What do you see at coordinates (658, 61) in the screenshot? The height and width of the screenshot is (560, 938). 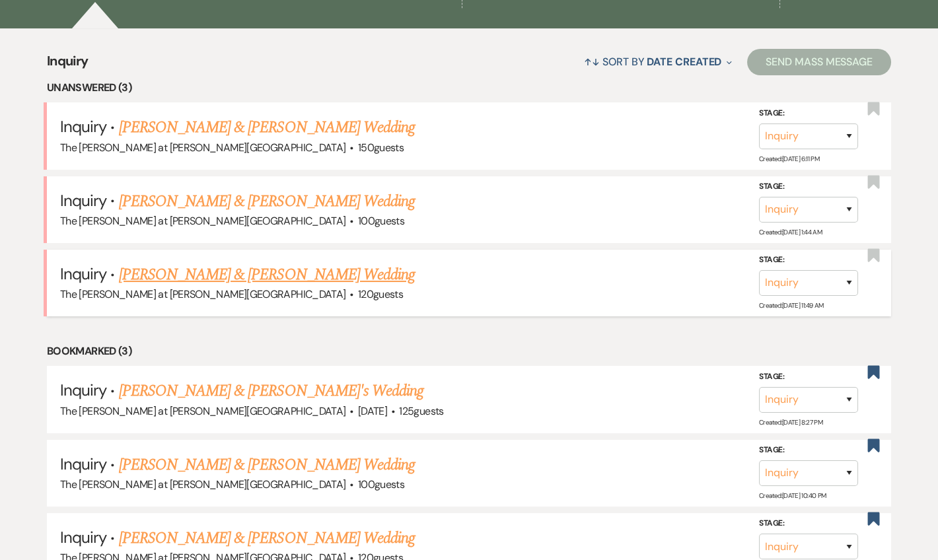 I see `button: Sort By Date Created` at bounding box center [658, 61].